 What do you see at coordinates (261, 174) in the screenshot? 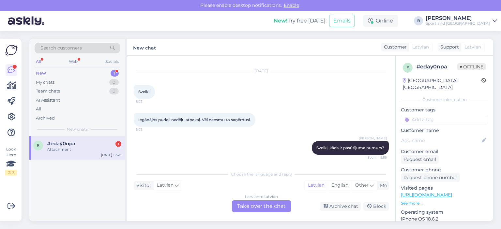
I see `div: Choose the language and reply` at bounding box center [261, 174].